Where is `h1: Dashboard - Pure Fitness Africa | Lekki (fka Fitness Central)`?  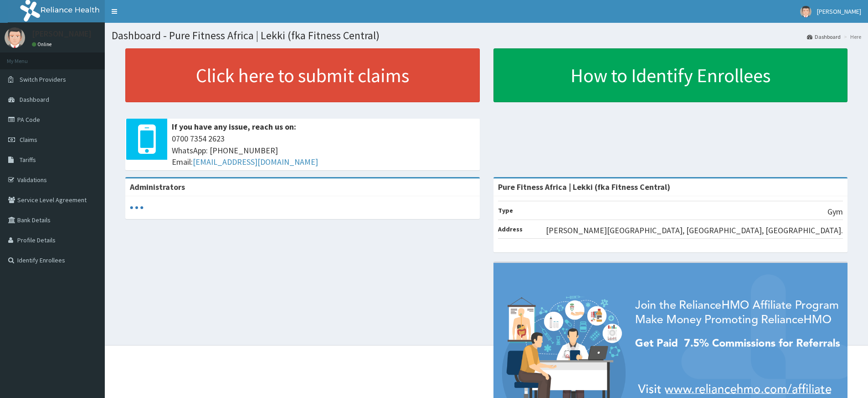
h1: Dashboard - Pure Fitness Africa | Lekki (fka Fitness Central) is located at coordinates (486, 36).